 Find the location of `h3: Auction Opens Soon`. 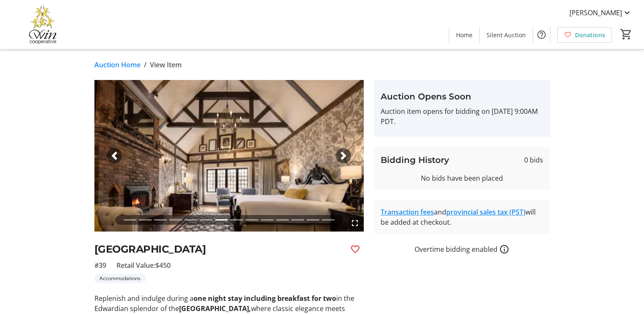

h3: Auction Opens Soon is located at coordinates (462, 96).